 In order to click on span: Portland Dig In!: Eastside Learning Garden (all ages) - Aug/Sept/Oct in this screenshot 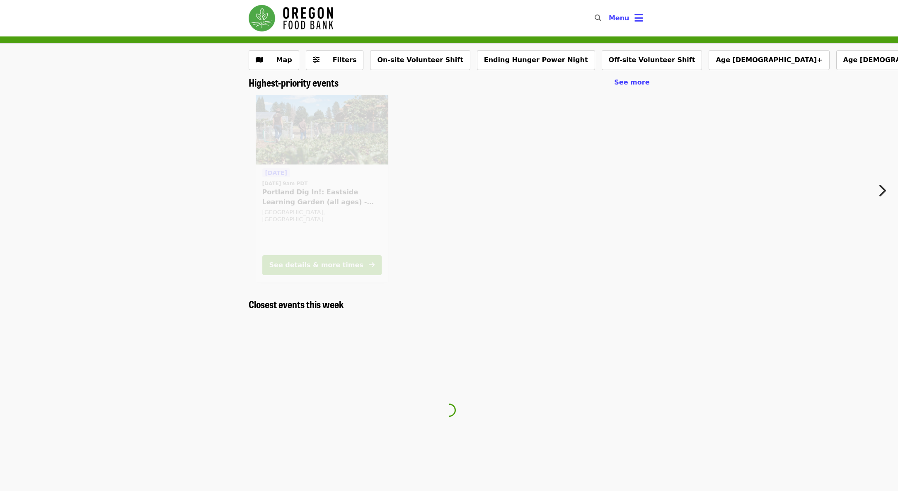, I will do `click(322, 197)`.